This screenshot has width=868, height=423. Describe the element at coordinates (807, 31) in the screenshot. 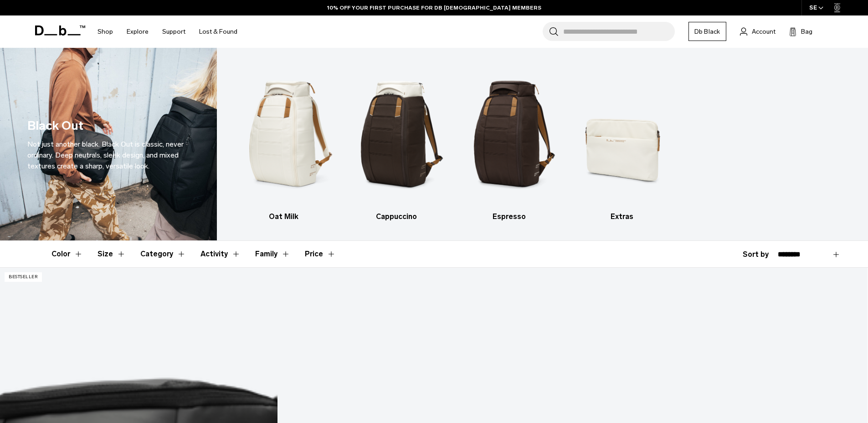

I see `span: Bag` at that location.